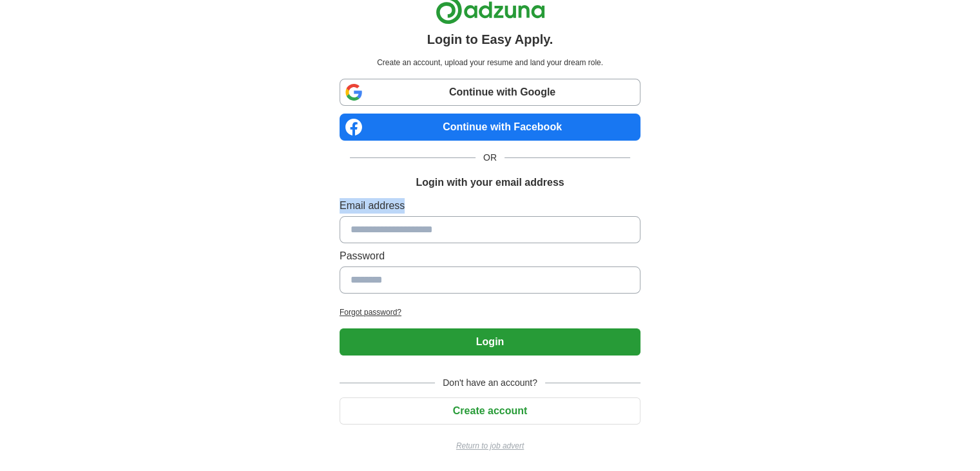 The height and width of the screenshot is (471, 980). I want to click on a: Forgot password?, so click(489, 312).